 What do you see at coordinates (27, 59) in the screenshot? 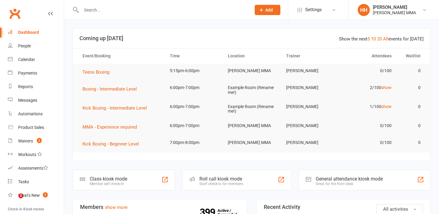
I see `div: Calendar` at bounding box center [27, 59].